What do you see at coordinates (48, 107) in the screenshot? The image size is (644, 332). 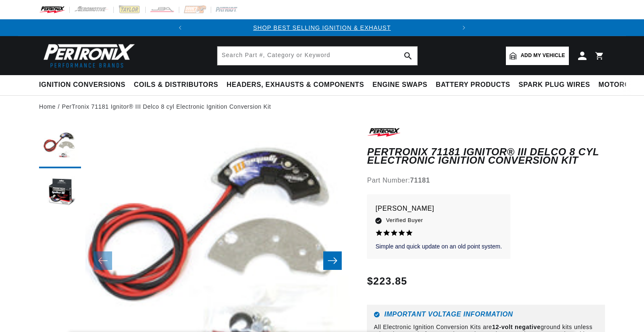 I see `a: Home` at bounding box center [48, 107].